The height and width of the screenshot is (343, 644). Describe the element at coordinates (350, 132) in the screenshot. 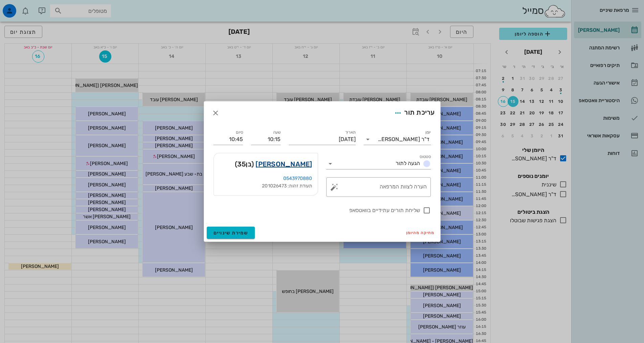

I see `label: תאריך` at that location.